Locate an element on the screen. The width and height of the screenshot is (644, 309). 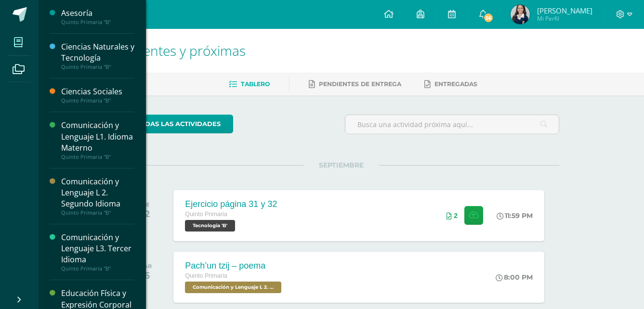
a: Comunicación y Lenguaje L3. Tercer IdiomaQuinto Primaria "B" is located at coordinates (97, 251).